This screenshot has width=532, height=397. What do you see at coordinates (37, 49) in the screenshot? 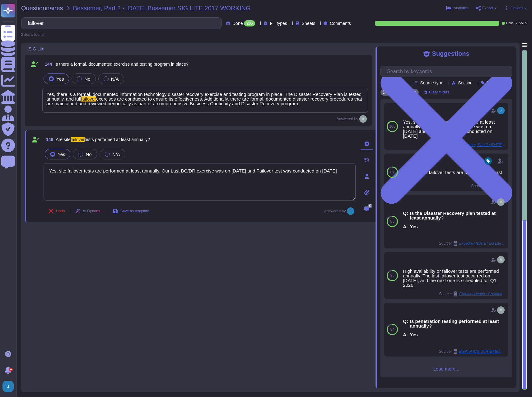
I see `span: SIG Lite` at bounding box center [37, 49].